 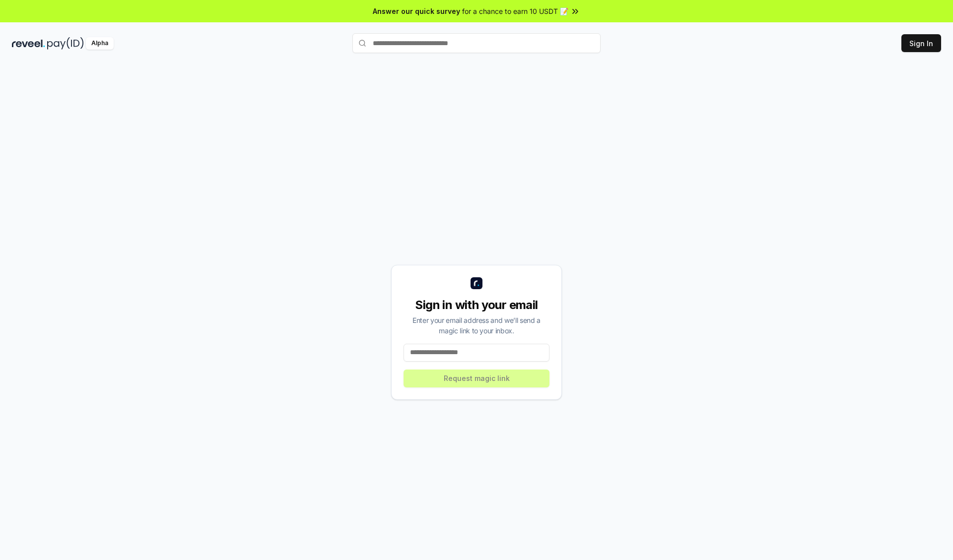 What do you see at coordinates (416, 11) in the screenshot?
I see `span: Answer our quick survey` at bounding box center [416, 11].